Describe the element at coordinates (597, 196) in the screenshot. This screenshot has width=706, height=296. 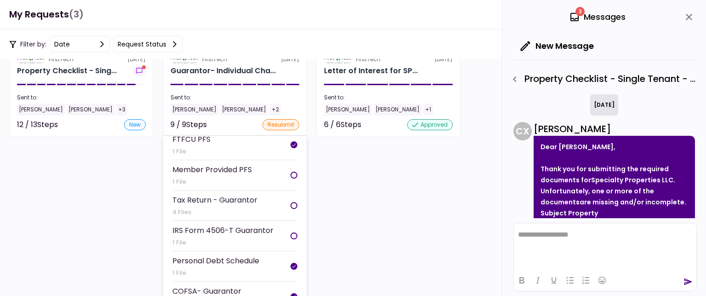
I see `strong: Unfortunately, one or more of the documents` at that location.